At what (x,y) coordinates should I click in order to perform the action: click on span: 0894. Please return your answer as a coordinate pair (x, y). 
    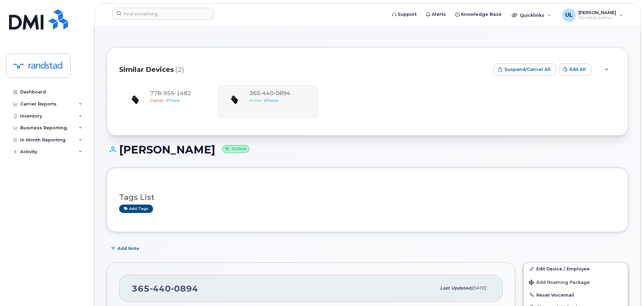
    Looking at the image, I should click on (185, 289).